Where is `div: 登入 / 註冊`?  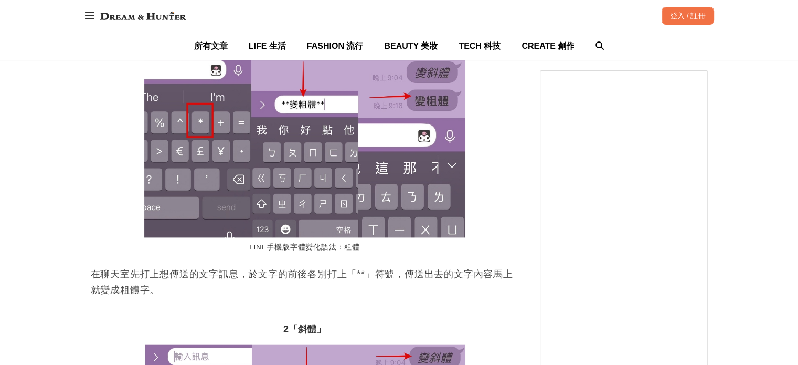 div: 登入 / 註冊 is located at coordinates (688, 16).